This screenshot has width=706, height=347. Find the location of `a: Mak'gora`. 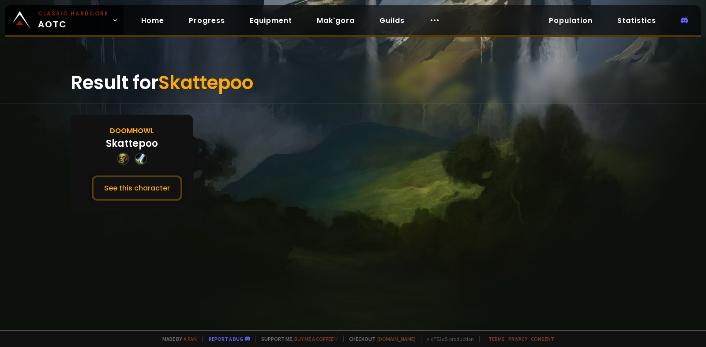

a: Mak'gora is located at coordinates (336, 20).